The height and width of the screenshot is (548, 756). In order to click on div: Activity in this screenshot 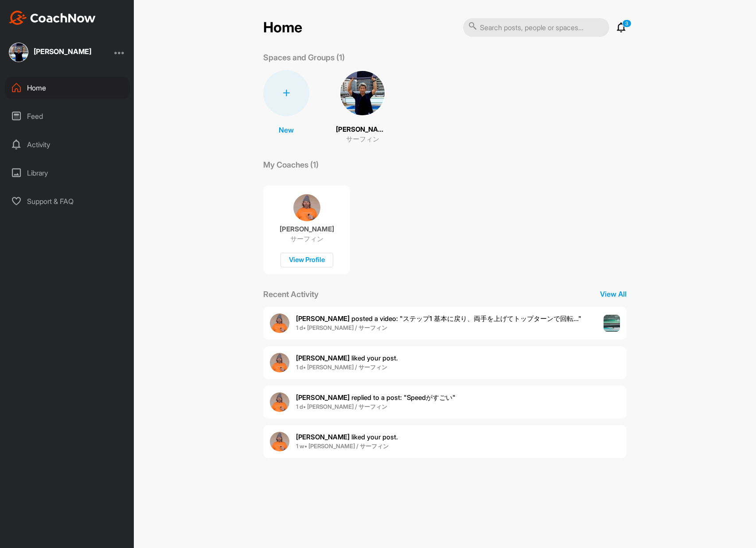, I will do `click(67, 145)`.